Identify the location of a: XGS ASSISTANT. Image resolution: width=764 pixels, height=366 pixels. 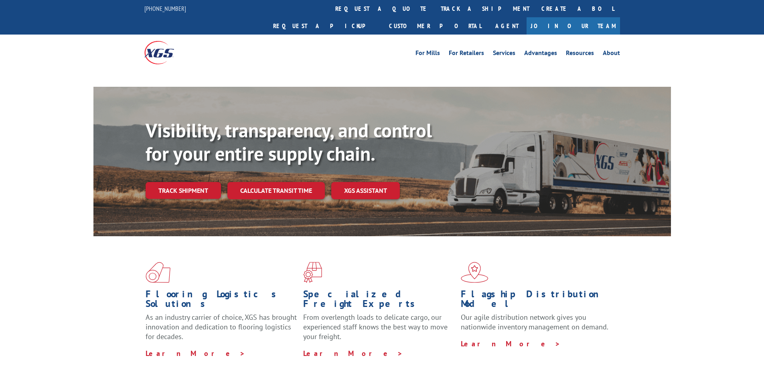
(366, 190).